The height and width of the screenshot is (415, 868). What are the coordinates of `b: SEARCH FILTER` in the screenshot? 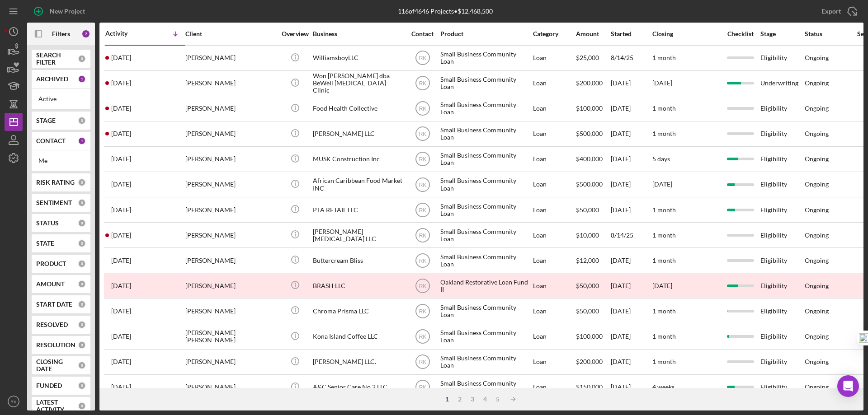 It's located at (57, 59).